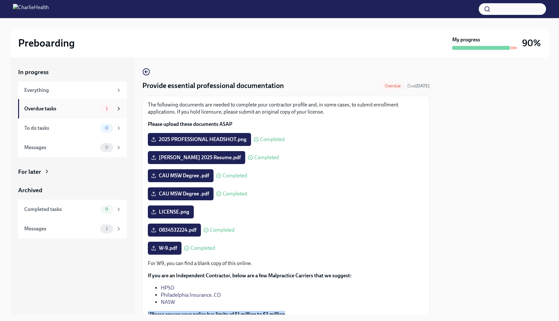 Image resolution: width=559 pixels, height=321 pixels. What do you see at coordinates (72, 72) in the screenshot?
I see `a: In progress` at bounding box center [72, 72].